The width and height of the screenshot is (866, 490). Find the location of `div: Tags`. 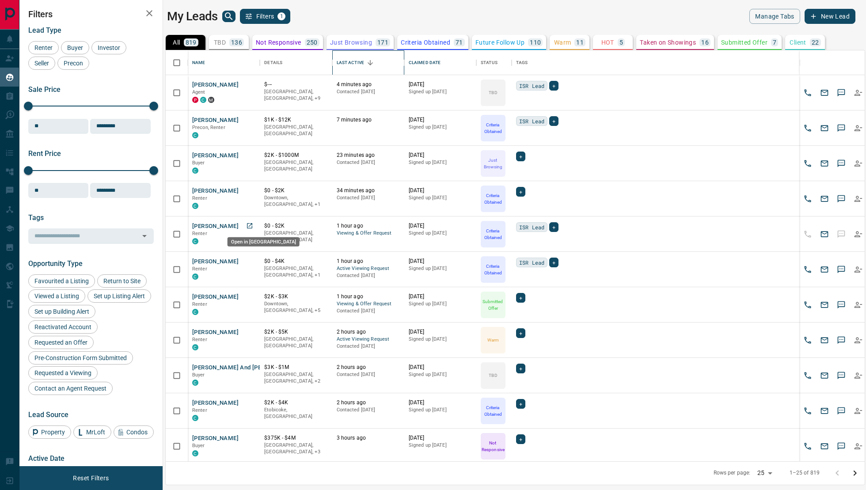

div: Tags is located at coordinates (522, 63).